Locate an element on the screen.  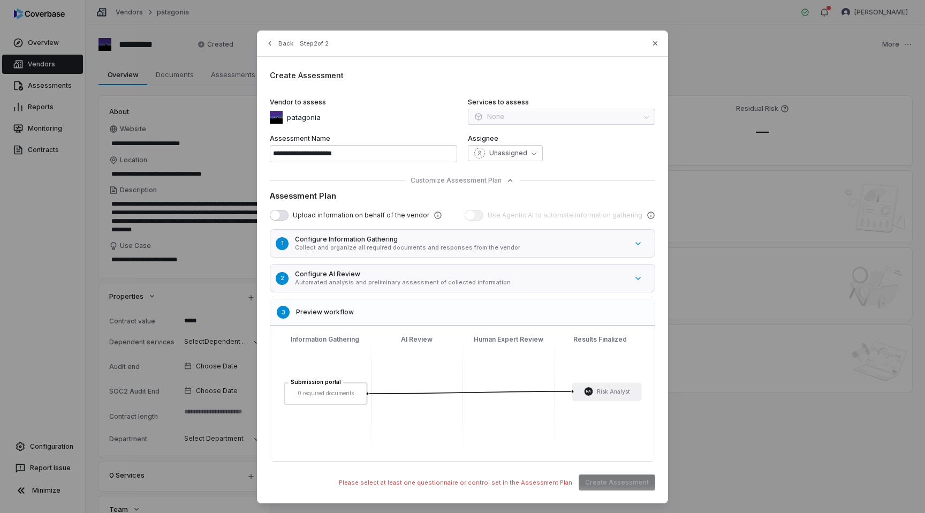
span: Create Assessment is located at coordinates (307, 75).